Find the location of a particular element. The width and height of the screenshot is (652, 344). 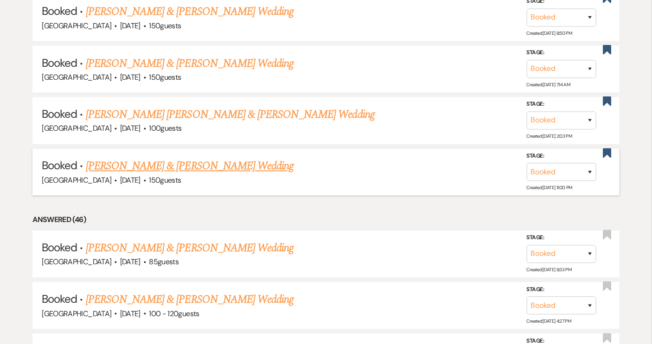

li: Answered (46) is located at coordinates (325, 220).